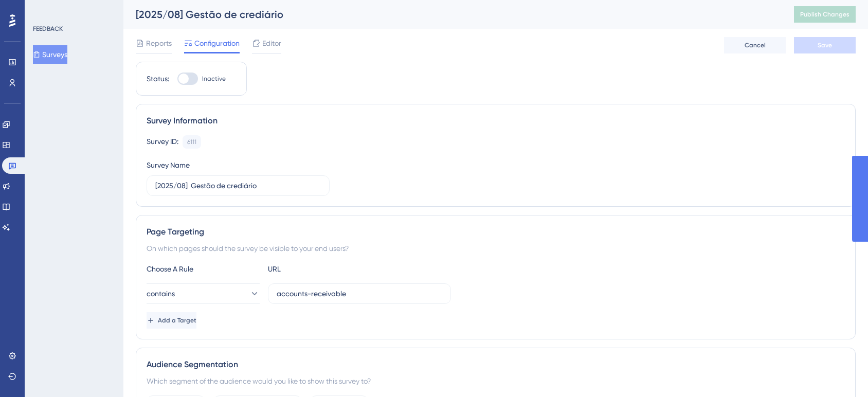 The width and height of the screenshot is (868, 397). What do you see at coordinates (203, 269) in the screenshot?
I see `div: Choose A Rule` at bounding box center [203, 269].